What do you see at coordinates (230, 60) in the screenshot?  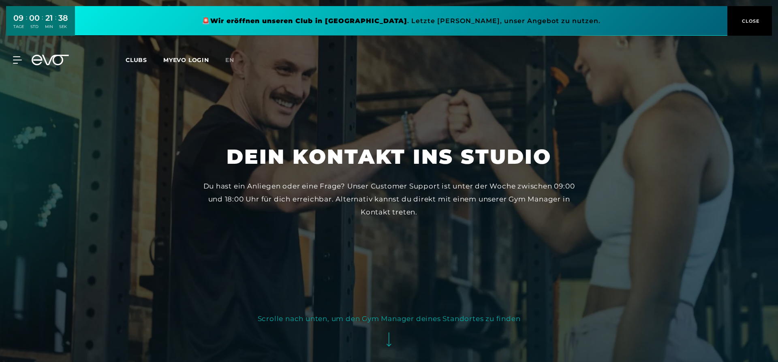 I see `span: en` at bounding box center [230, 60].